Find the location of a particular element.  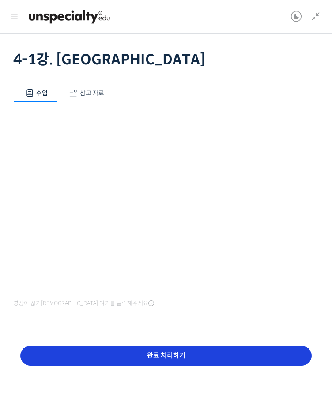

a: 설정 is located at coordinates (142, 291).